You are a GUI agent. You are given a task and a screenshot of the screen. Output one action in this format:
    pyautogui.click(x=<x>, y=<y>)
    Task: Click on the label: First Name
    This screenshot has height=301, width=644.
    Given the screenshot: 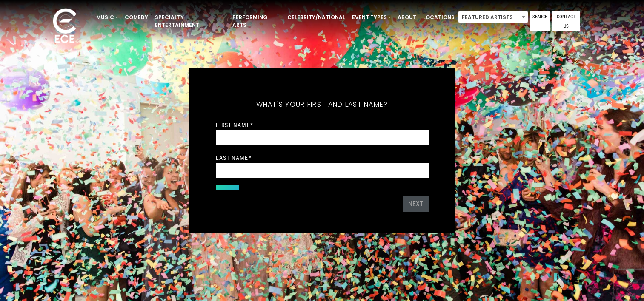 What is the action you would take?
    pyautogui.click(x=235, y=125)
    